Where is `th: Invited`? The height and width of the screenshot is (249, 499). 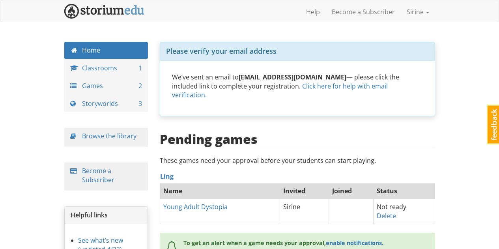
th: Invited is located at coordinates (304, 191).